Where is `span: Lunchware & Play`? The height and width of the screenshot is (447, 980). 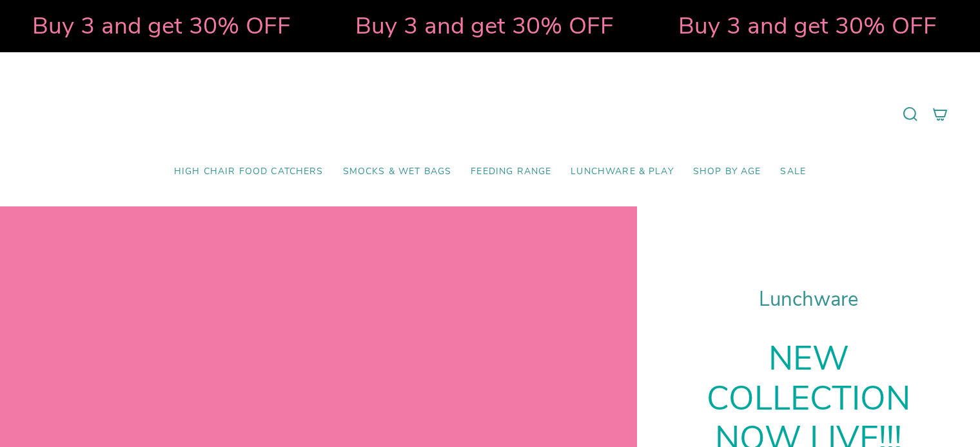
span: Lunchware & Play is located at coordinates (622, 171).